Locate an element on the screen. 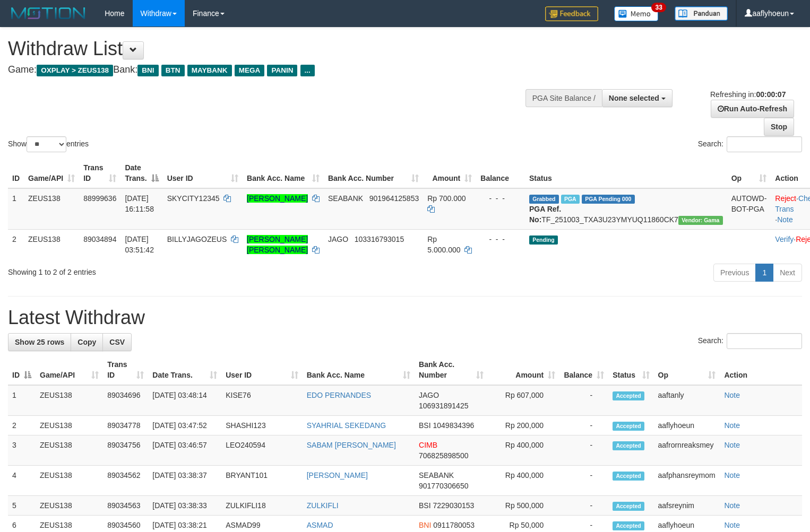 The height and width of the screenshot is (532, 810). label: Search: is located at coordinates (750, 144).